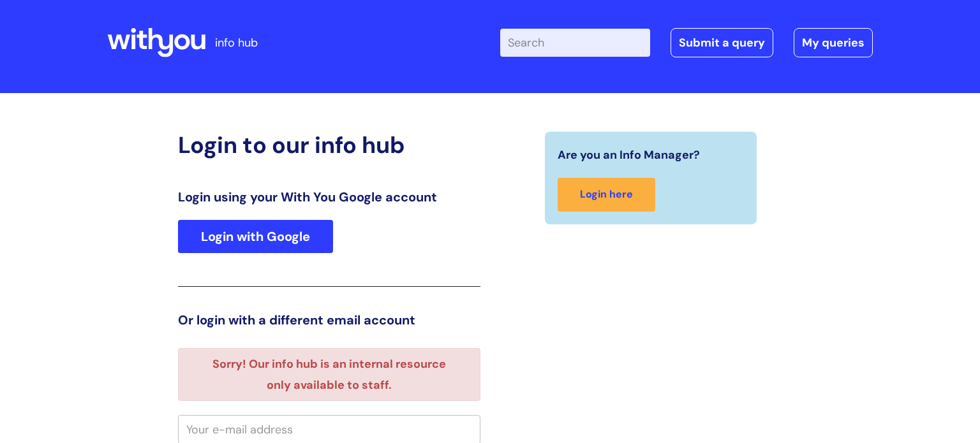 This screenshot has height=443, width=980. Describe the element at coordinates (722, 43) in the screenshot. I see `a: Submit a query` at that location.